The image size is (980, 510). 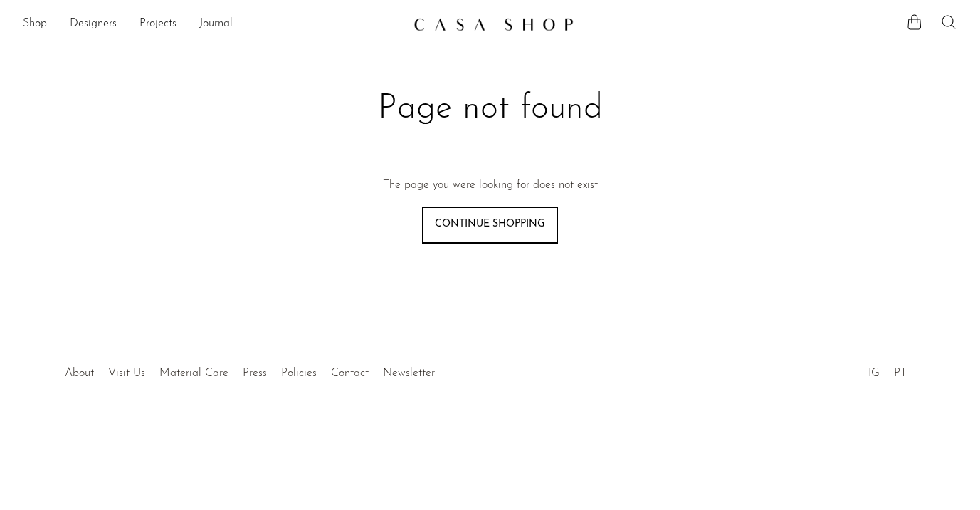 I want to click on a: Contact, so click(x=350, y=373).